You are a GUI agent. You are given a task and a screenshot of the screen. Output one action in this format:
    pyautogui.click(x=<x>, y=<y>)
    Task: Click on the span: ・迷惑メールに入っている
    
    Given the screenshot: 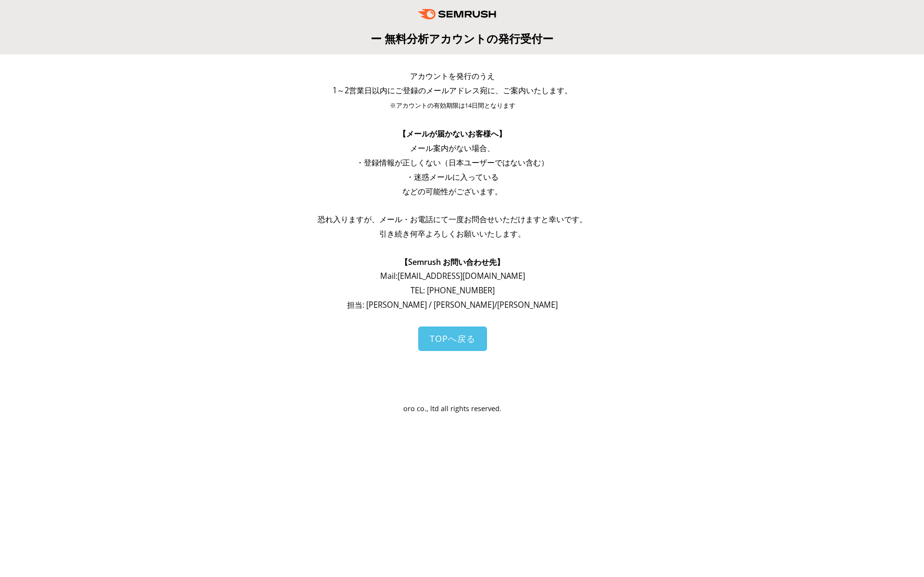 What is the action you would take?
    pyautogui.click(x=452, y=177)
    